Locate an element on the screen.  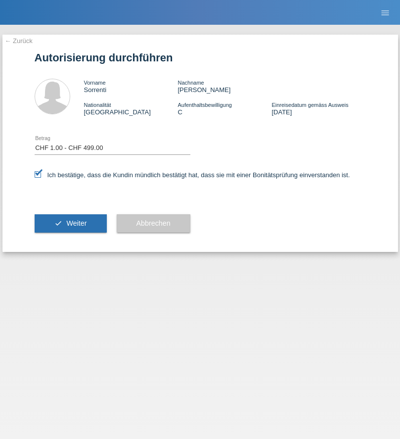
span: Aufenthaltsbewilligung is located at coordinates (204, 105).